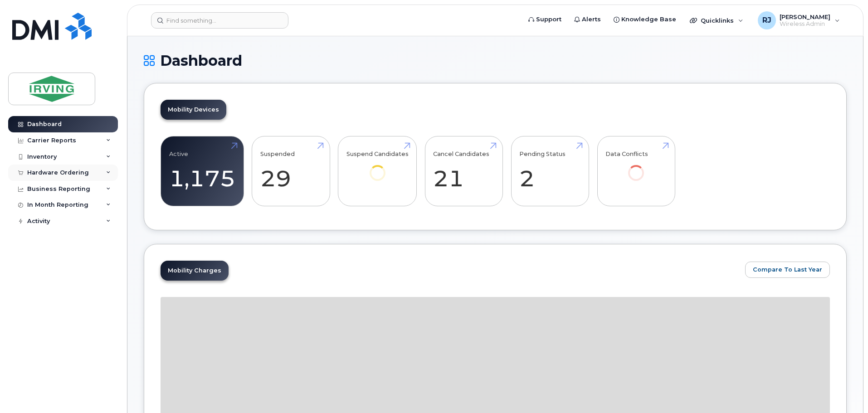 This screenshot has width=868, height=413. What do you see at coordinates (194, 270) in the screenshot?
I see `a: Mobility Charges` at bounding box center [194, 270].